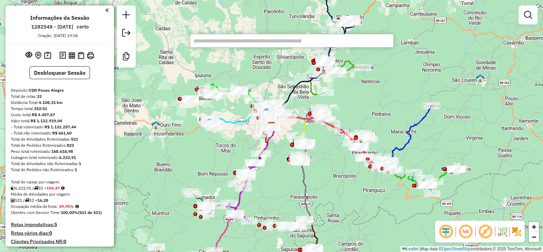  Describe the element at coordinates (60, 18) in the screenshot. I see `h4: Informações da Sessão` at that location.